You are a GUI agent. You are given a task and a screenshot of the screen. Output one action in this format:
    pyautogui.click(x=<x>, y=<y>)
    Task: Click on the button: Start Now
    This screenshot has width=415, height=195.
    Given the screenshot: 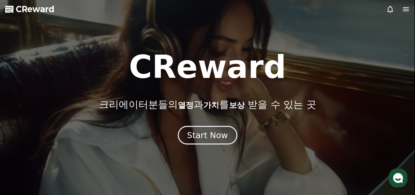 What is the action you would take?
    pyautogui.click(x=207, y=134)
    